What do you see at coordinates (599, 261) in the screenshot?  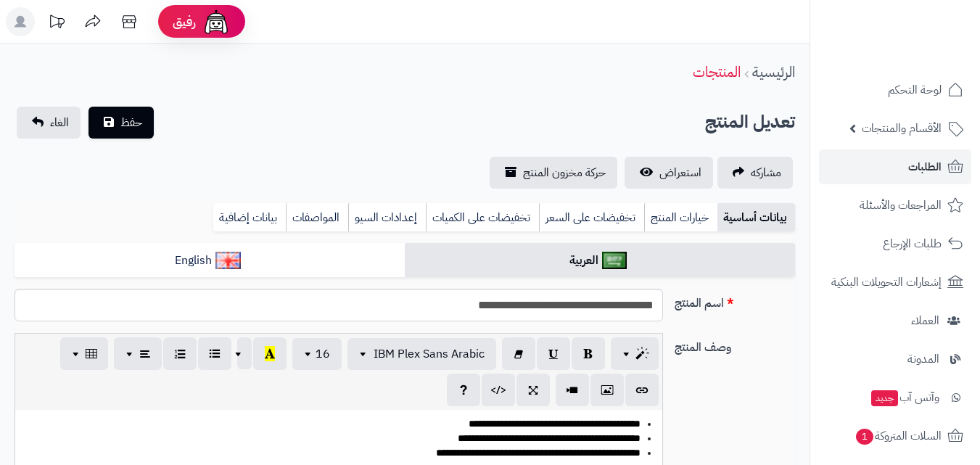 I see `a: العربية` at bounding box center [599, 261].